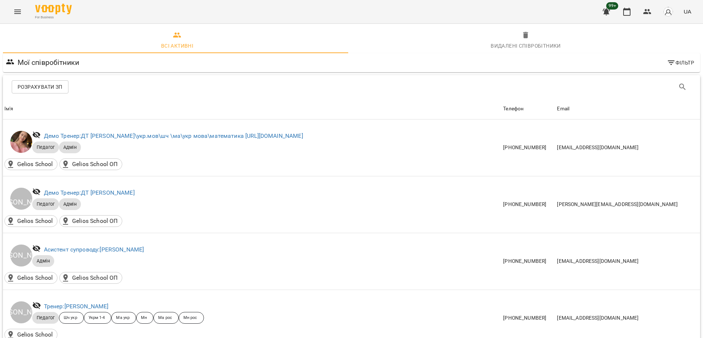  Describe the element at coordinates (18, 12) in the screenshot. I see `button: Menu` at that location.